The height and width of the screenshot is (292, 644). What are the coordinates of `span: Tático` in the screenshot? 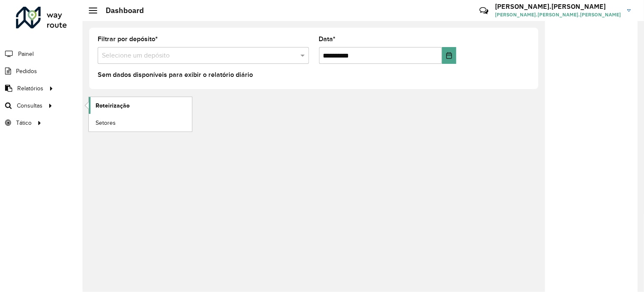 It's located at (24, 123).